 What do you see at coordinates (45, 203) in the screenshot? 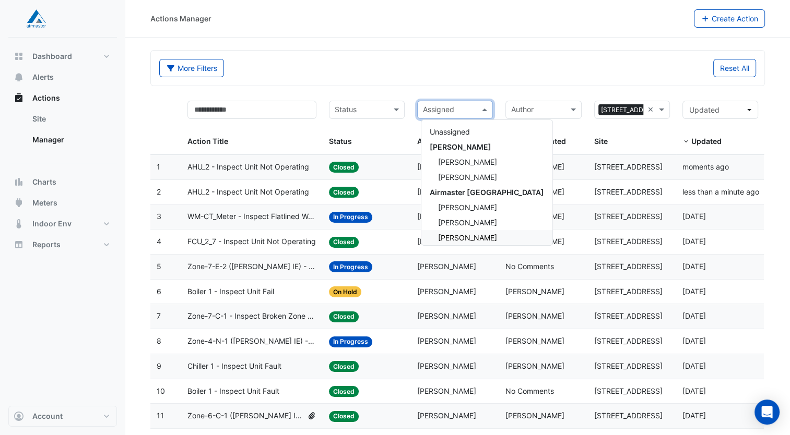
I see `span: Meters` at bounding box center [45, 203].